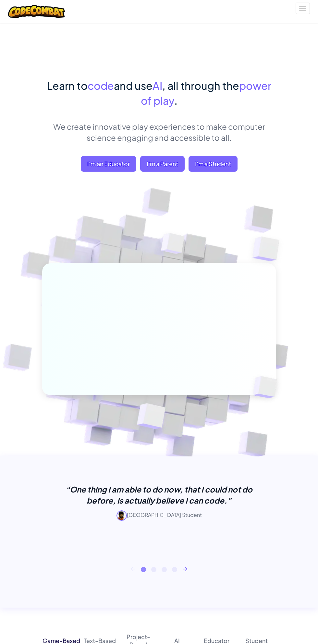 The width and height of the screenshot is (318, 644). I want to click on button: 2, so click(154, 570).